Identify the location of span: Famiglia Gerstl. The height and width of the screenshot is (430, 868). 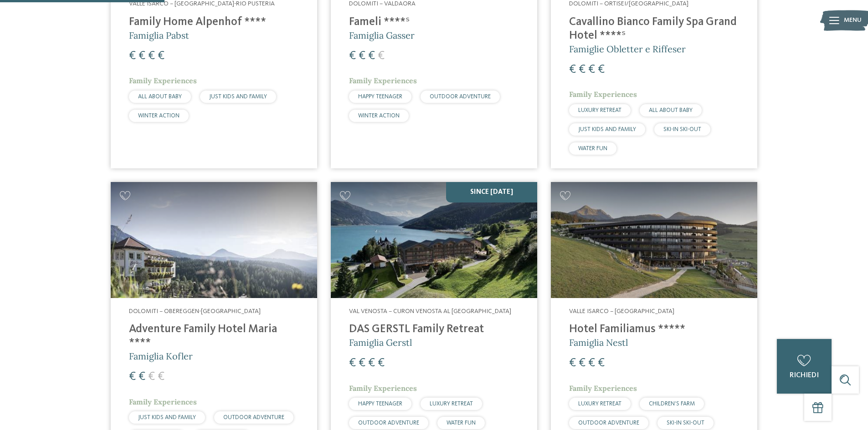
(380, 342).